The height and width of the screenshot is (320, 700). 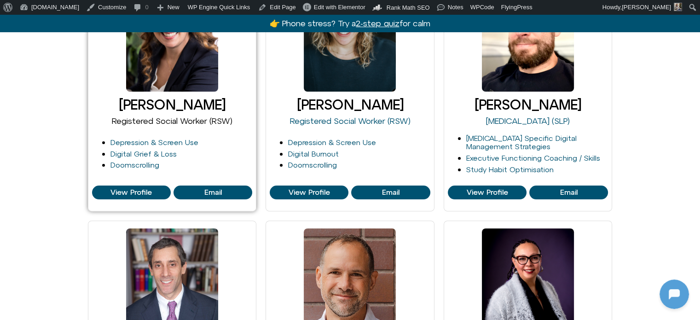 What do you see at coordinates (510, 169) in the screenshot?
I see `a: Study Habit Optimisation` at bounding box center [510, 169].